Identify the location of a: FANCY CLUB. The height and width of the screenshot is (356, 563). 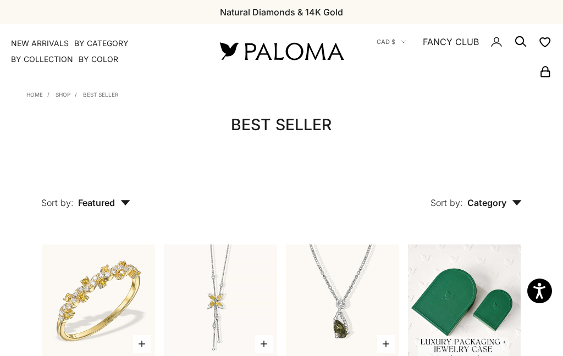
(451, 42).